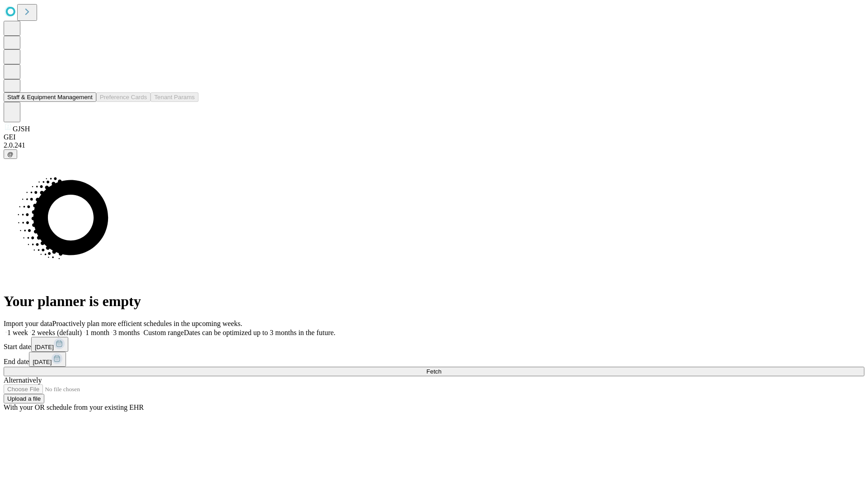 This screenshot has width=868, height=489. I want to click on span: 1 week, so click(17, 332).